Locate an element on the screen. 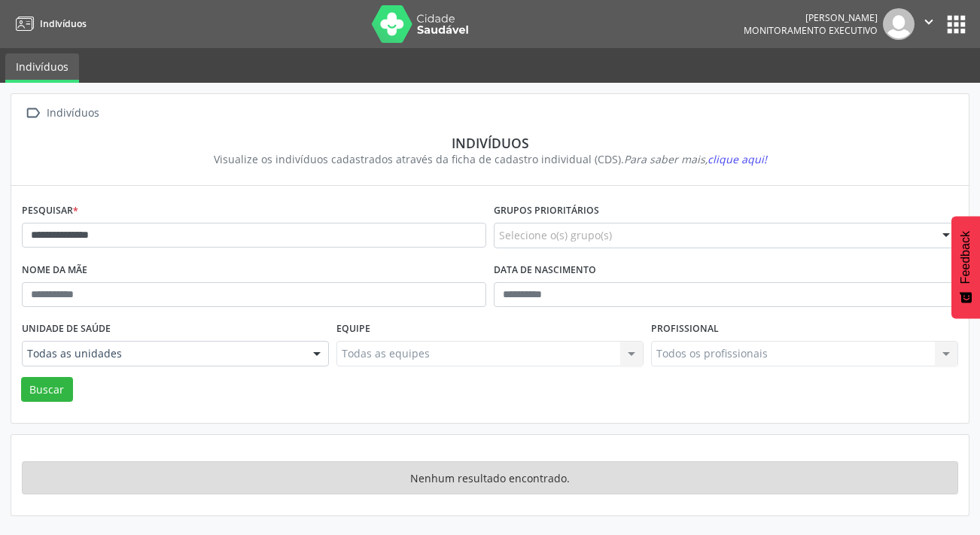 This screenshot has height=535, width=980. div: Visualize os indivíduos cadastrados através da ficha de cadastro individual (CDS). is located at coordinates (490, 159).